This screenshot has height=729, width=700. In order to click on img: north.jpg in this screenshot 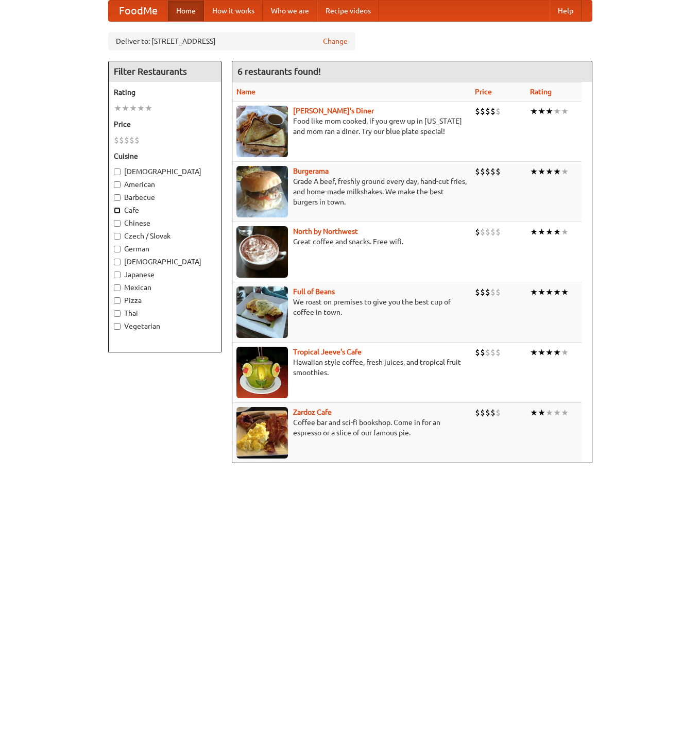, I will do `click(262, 252)`.